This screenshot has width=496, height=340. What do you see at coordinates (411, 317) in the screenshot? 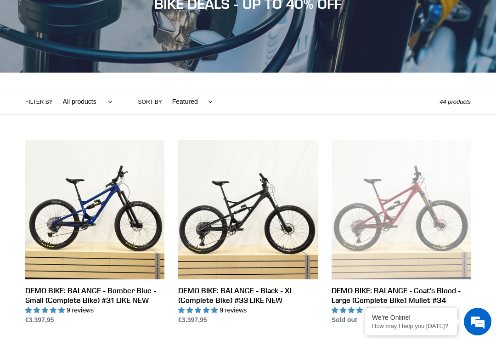
I see `div: We're Online!` at bounding box center [411, 317].